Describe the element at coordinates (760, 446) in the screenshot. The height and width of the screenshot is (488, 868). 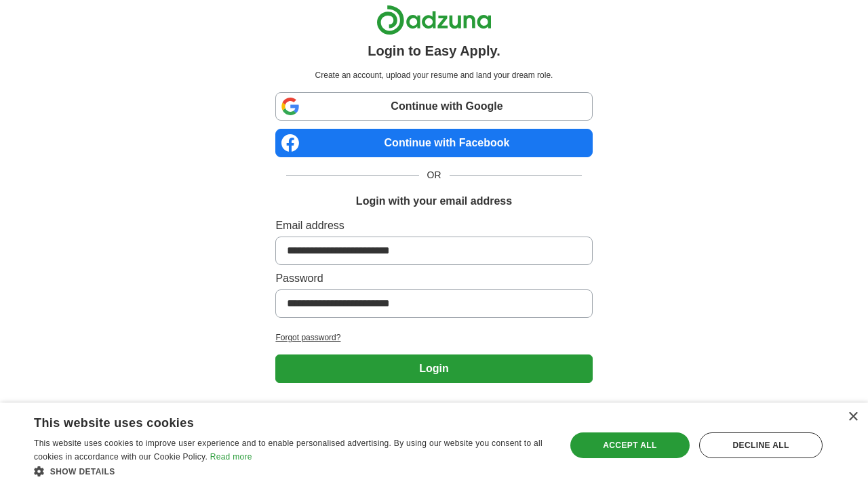
I see `div: Decline all` at that location.